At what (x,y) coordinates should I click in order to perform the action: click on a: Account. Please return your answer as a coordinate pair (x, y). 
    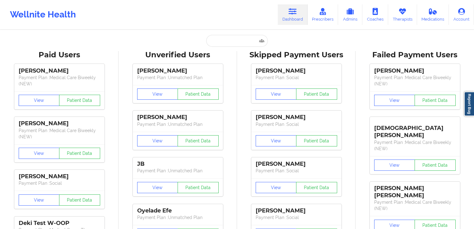
    Looking at the image, I should click on (461, 15).